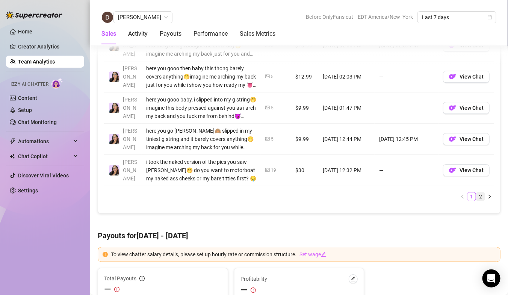 The image size is (508, 295). Describe the element at coordinates (138, 34) in the screenshot. I see `div: Activity` at that location.